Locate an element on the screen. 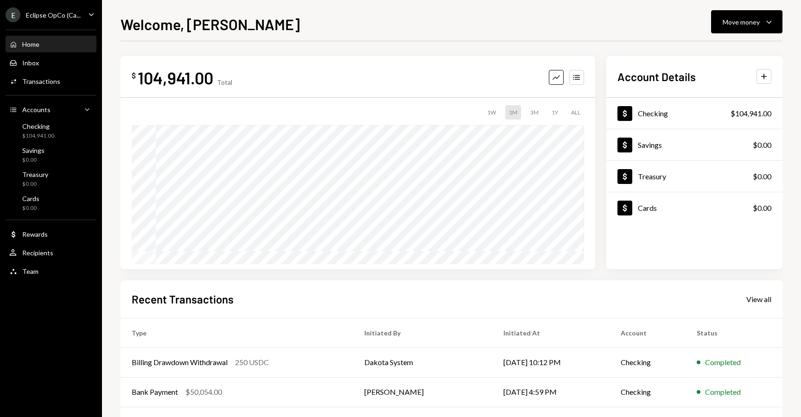 This screenshot has width=801, height=417. div: 104,941.00 is located at coordinates (175, 77).